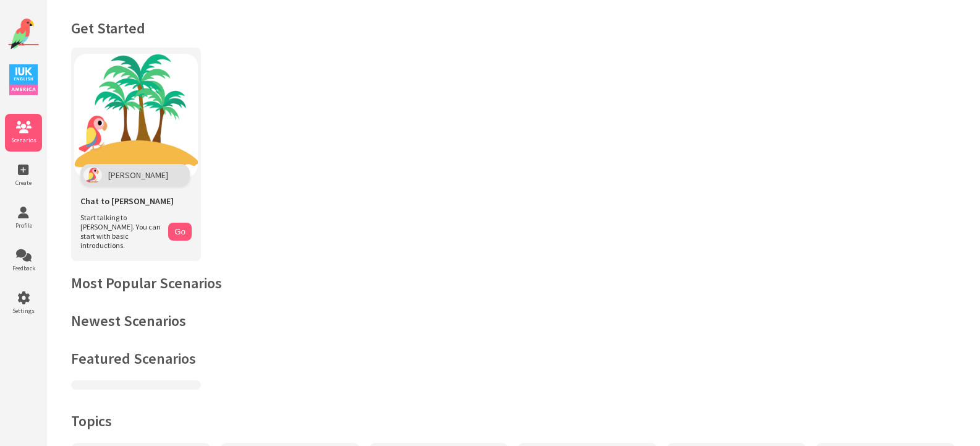 The image size is (980, 446). I want to click on img: Website Logo, so click(23, 34).